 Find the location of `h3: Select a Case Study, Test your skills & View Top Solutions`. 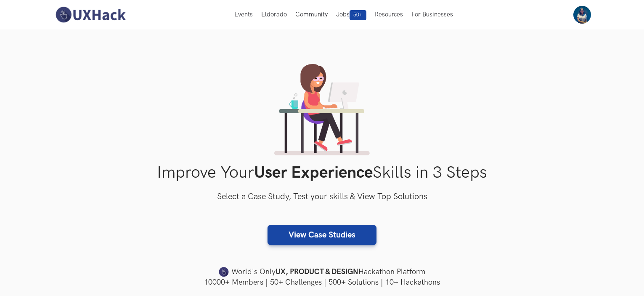

h3: Select a Case Study, Test your skills & View Top Solutions is located at coordinates (322, 197).